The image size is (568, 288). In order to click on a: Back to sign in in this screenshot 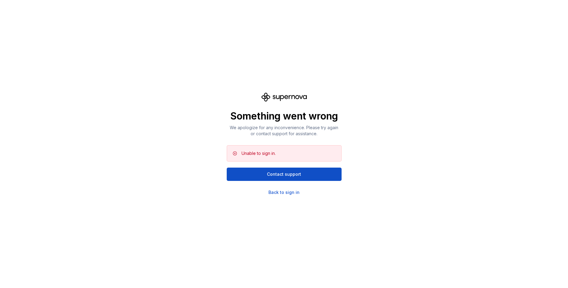, I will do `click(284, 192)`.